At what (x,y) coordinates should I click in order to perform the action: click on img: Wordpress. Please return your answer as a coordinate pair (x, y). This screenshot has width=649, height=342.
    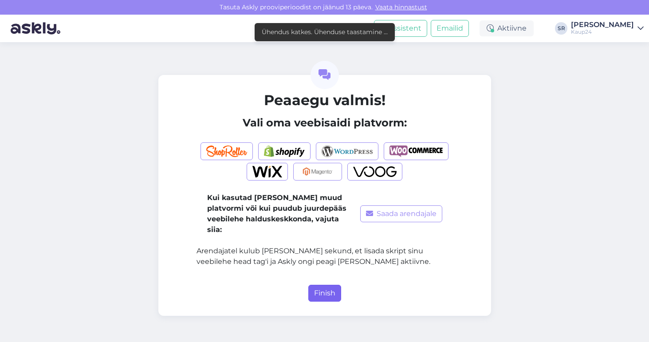
    Looking at the image, I should click on (347, 151).